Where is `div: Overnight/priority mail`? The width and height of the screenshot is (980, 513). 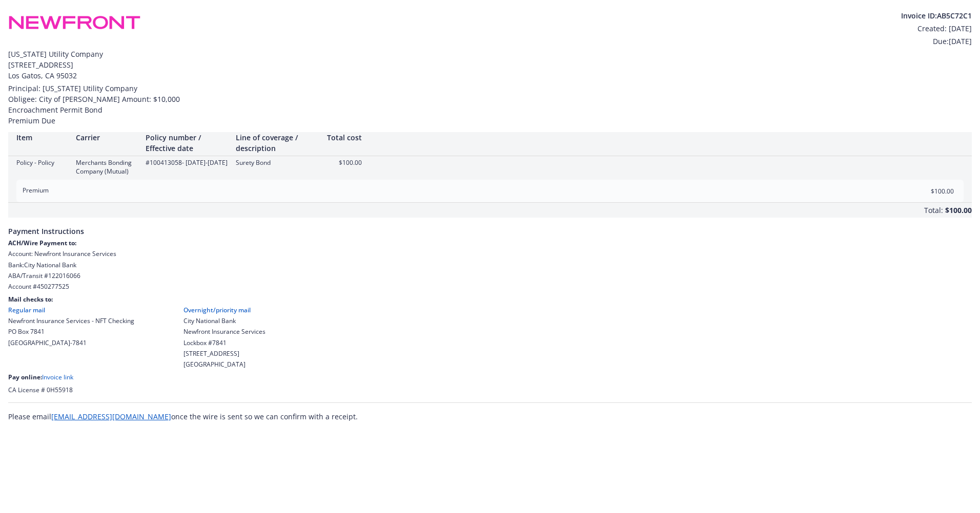 div: Overnight/priority mail is located at coordinates (225, 310).